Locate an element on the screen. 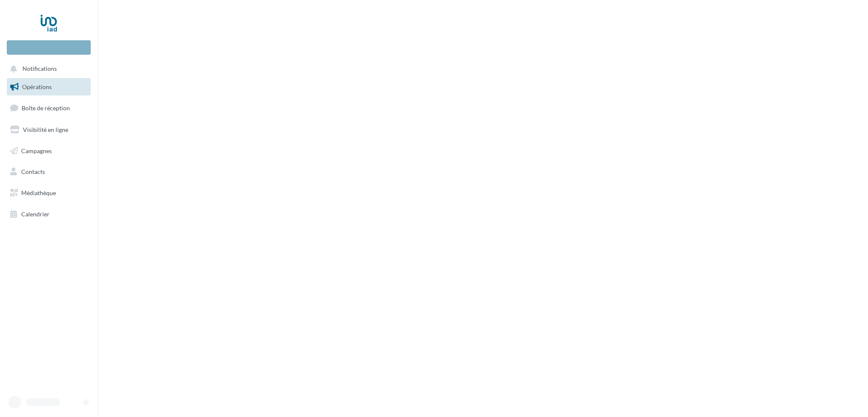 The height and width of the screenshot is (417, 868). a: Opérations is located at coordinates (48, 87).